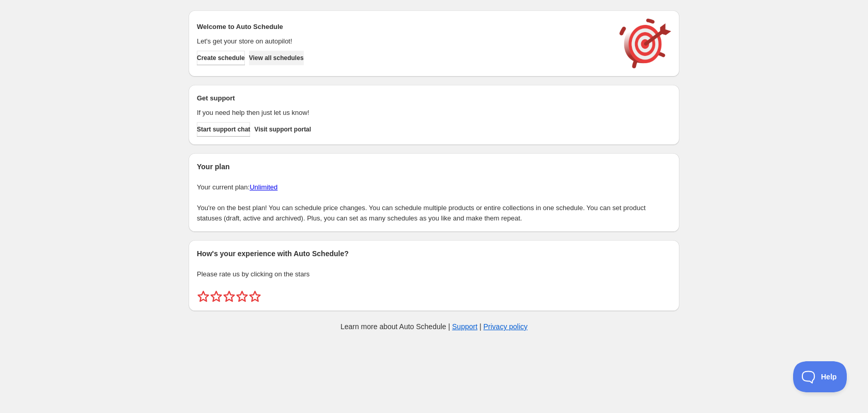 Image resolution: width=868 pixels, height=413 pixels. What do you see at coordinates (277, 58) in the screenshot?
I see `button: View all schedules` at bounding box center [277, 58].